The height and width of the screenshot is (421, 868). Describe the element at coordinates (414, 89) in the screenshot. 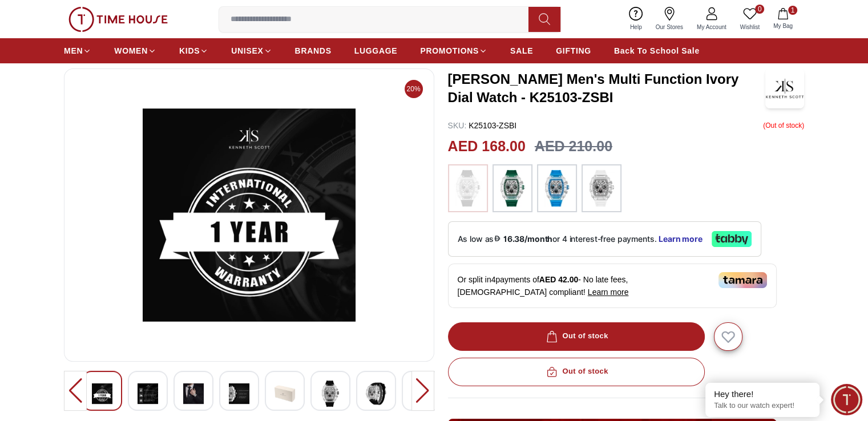

I see `span: 20%` at that location.